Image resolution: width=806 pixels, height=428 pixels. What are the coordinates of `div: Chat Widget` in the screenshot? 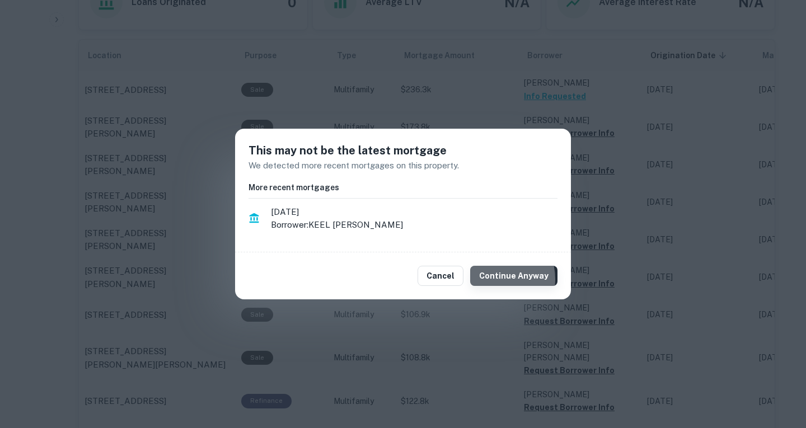 It's located at (778, 365).